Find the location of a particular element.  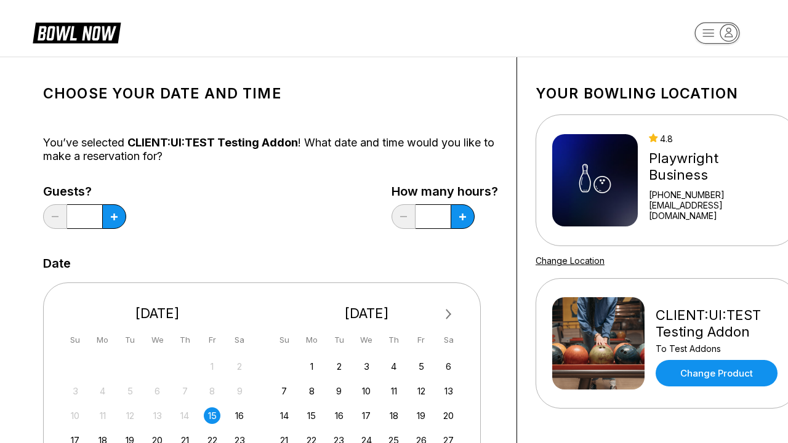

div: Not available Wednesday, August 13th, 2025 is located at coordinates (157, 416).